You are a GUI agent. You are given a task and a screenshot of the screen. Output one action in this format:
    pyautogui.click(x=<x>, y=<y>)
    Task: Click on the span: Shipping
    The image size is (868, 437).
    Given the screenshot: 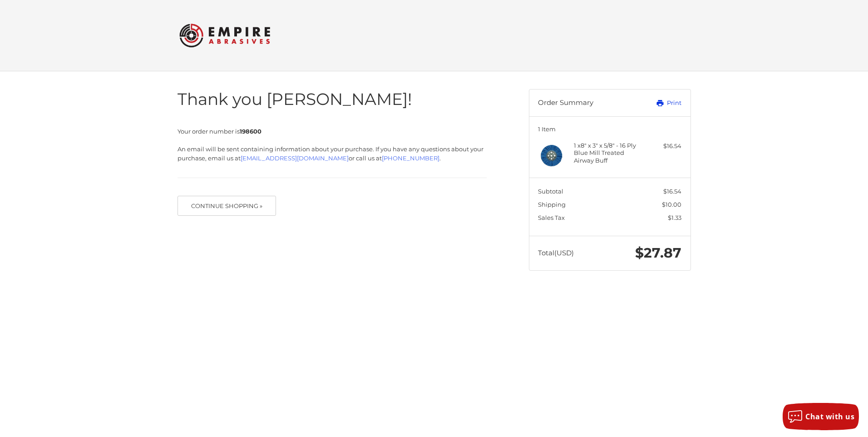 What is the action you would take?
    pyautogui.click(x=552, y=205)
    